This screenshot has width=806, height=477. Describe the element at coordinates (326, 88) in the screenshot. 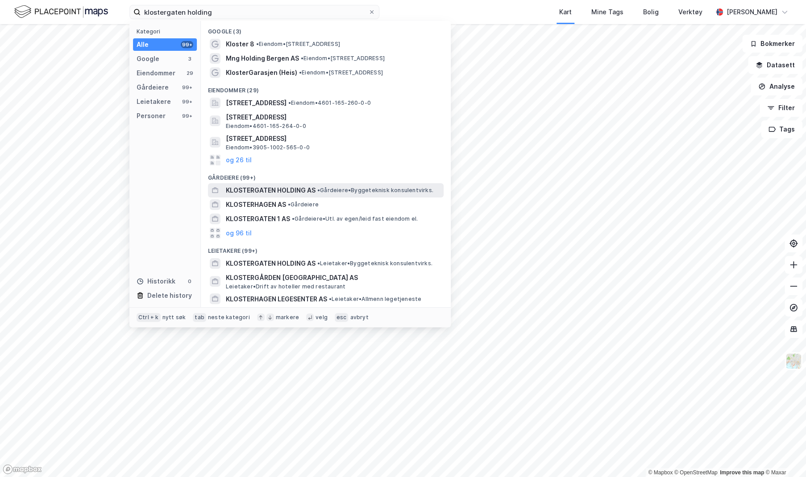

I see `div: Eiendommer (29)` at that location.